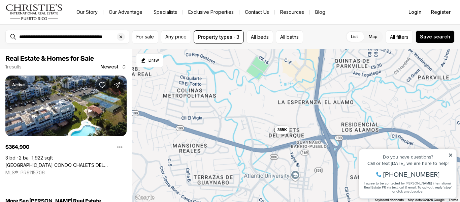 The height and width of the screenshot is (202, 460). I want to click on span: Register, so click(441, 12).